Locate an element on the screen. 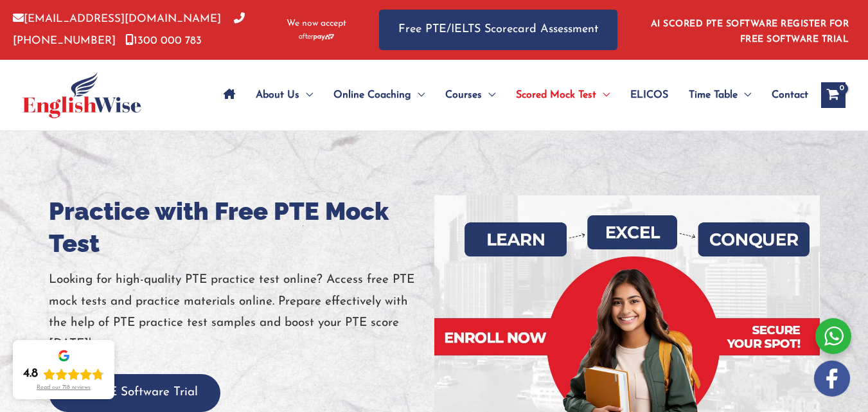 The image size is (868, 412). img: cropped-ew-logo is located at coordinates (82, 95).